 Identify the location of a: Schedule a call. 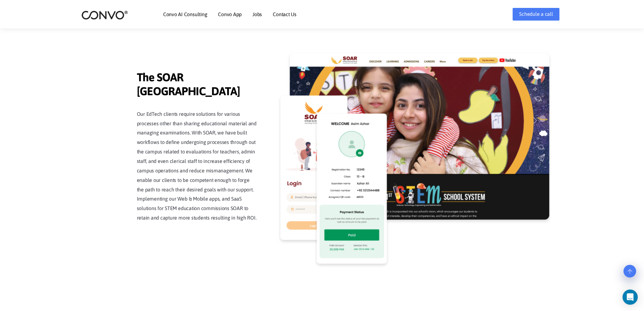
(536, 14).